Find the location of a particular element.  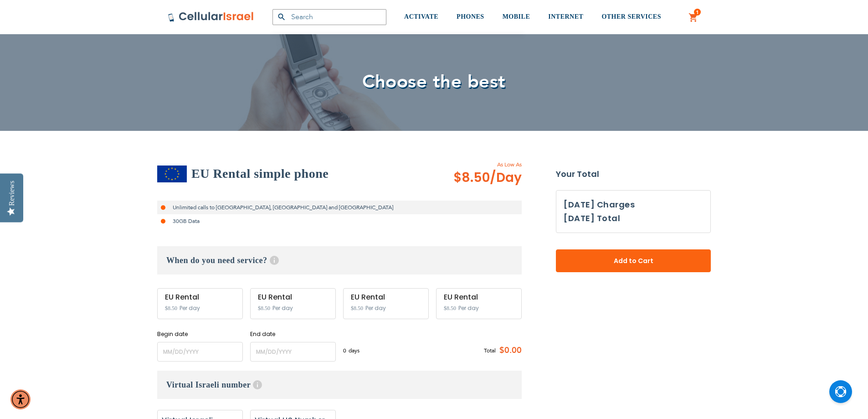

span: days is located at coordinates (354, 351).